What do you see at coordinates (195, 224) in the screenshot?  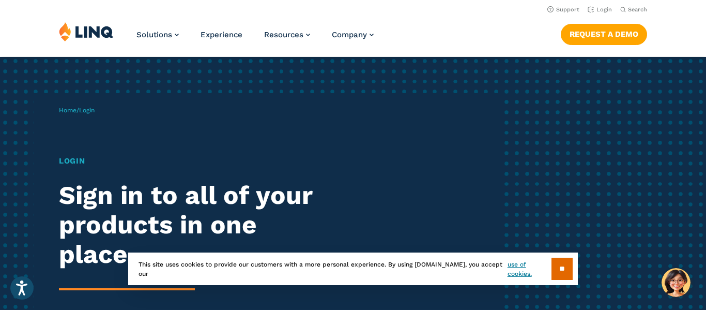 I see `h2: Sign in to all of your products in one place.` at bounding box center [195, 224].